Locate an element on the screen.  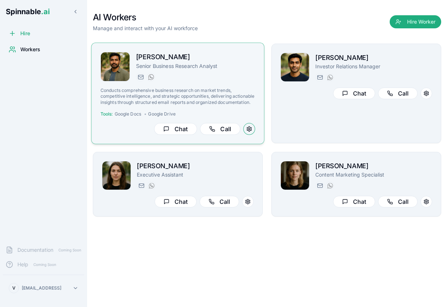
span: V is located at coordinates (14, 288).